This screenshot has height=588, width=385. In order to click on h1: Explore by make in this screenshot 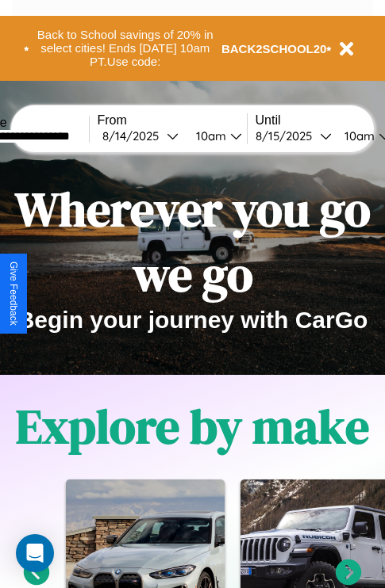, I will do `click(192, 426)`.